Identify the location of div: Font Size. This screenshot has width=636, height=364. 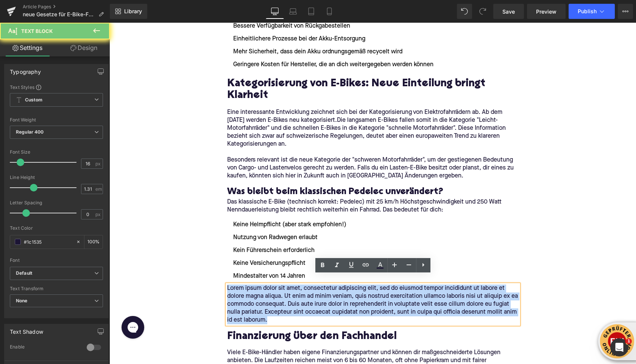
(56, 152).